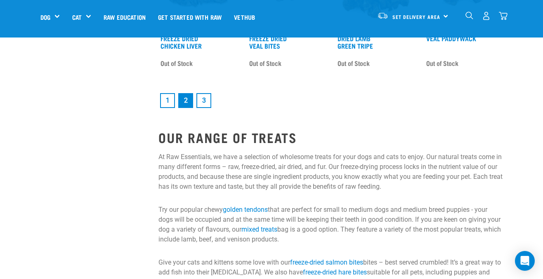 The height and width of the screenshot is (279, 543). I want to click on h2: OUR RANGE OF TREATS, so click(331, 137).